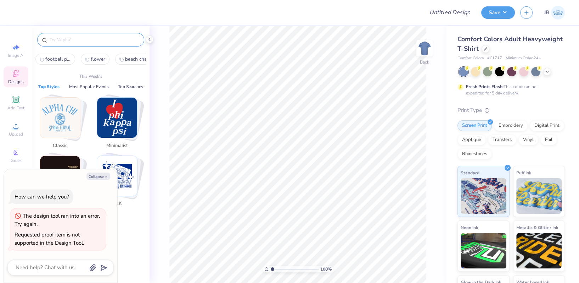  I want to click on div: Vinyl, so click(529, 140).